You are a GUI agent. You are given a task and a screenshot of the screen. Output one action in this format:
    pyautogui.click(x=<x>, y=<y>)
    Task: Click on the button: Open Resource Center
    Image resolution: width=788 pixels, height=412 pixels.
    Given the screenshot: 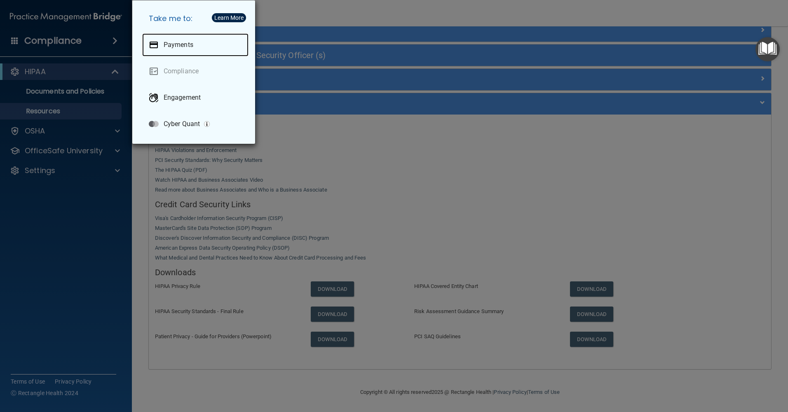 What is the action you would take?
    pyautogui.click(x=768, y=49)
    